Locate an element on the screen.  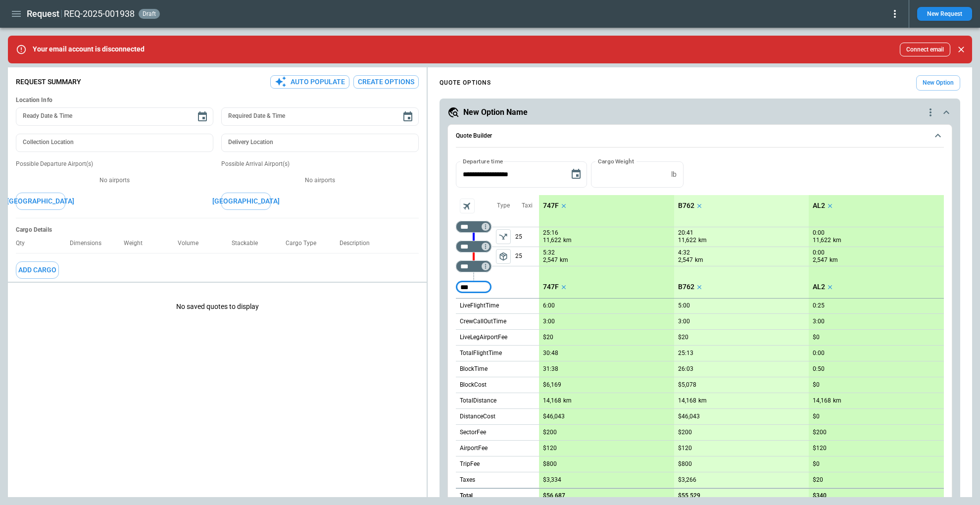
p: 5:32 is located at coordinates (549, 253).